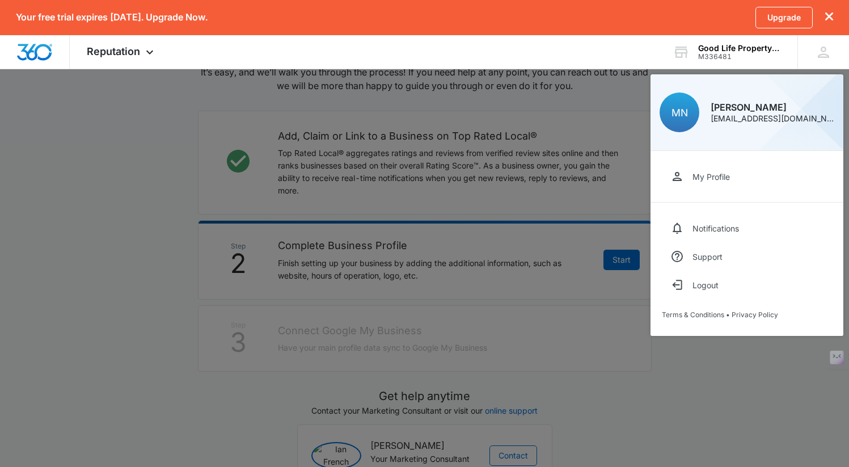  I want to click on div: Notifications, so click(716, 228).